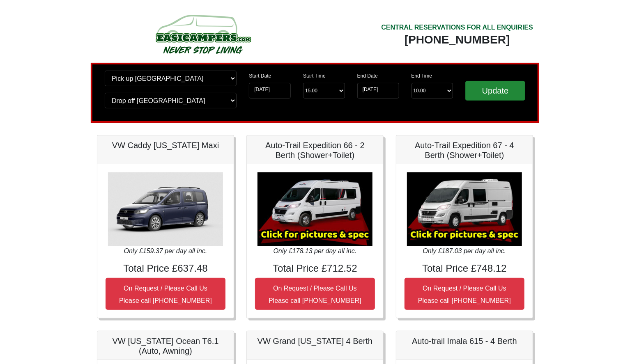 This screenshot has width=630, height=364. I want to click on h4: Total Price £637.48, so click(165, 268).